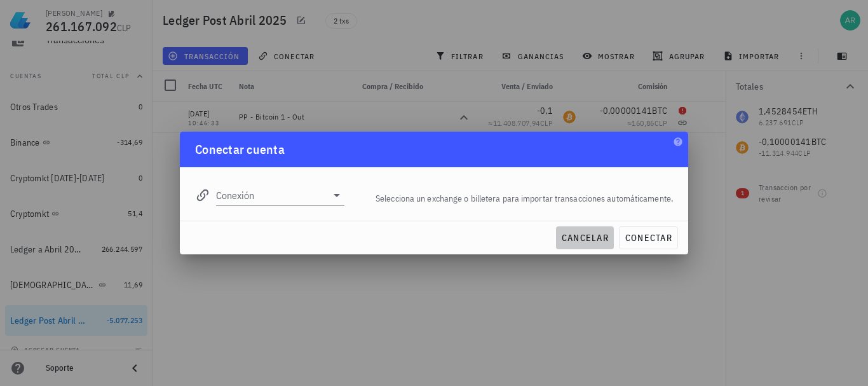 The image size is (868, 386). Describe the element at coordinates (648, 238) in the screenshot. I see `button: conectar` at that location.